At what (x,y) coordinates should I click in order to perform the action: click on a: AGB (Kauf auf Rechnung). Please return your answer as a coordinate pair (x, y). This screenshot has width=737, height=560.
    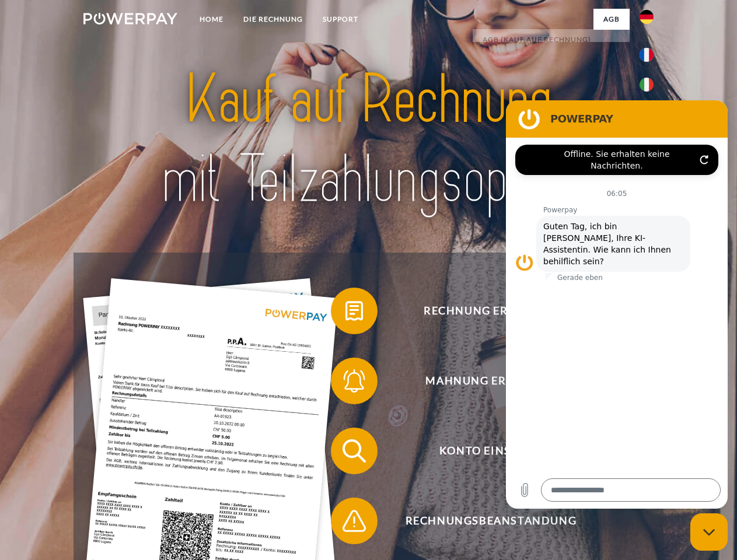
    Looking at the image, I should click on (551, 40).